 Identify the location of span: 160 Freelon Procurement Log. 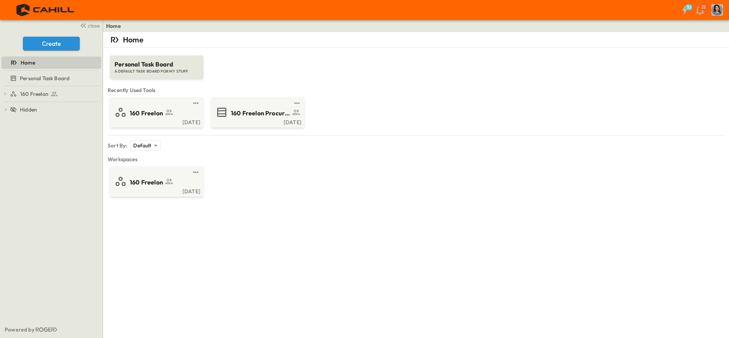
(260, 113).